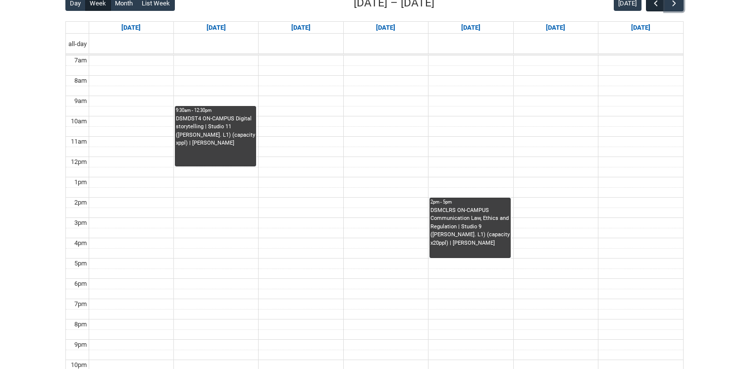 The width and height of the screenshot is (749, 369). Describe the element at coordinates (215, 110) in the screenshot. I see `div: 9:30am - 12:30pm` at that location.